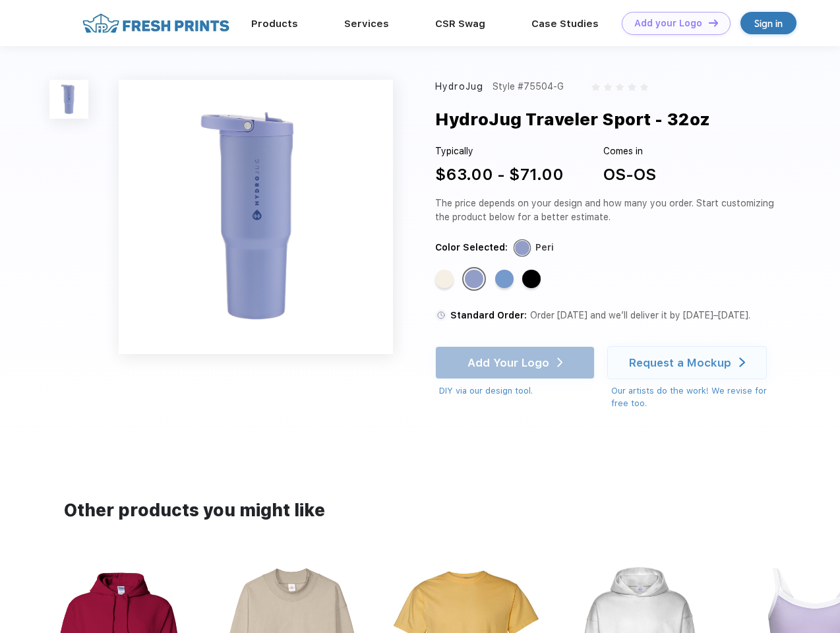 The height and width of the screenshot is (633, 840). I want to click on div: Other products you might like, so click(419, 511).